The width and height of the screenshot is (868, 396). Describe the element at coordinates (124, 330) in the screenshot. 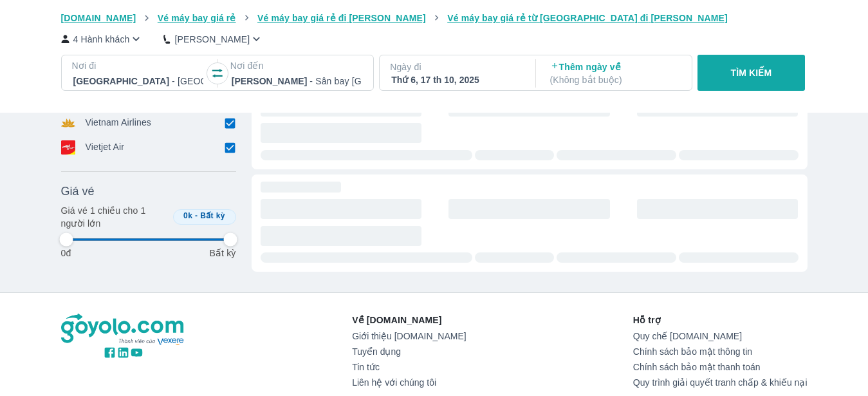

I see `img: logo` at that location.